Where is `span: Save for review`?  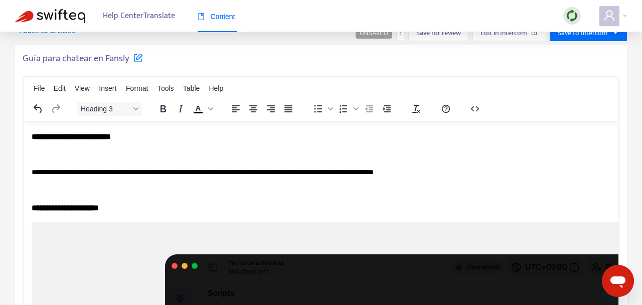
span: Save for review is located at coordinates (438, 33).